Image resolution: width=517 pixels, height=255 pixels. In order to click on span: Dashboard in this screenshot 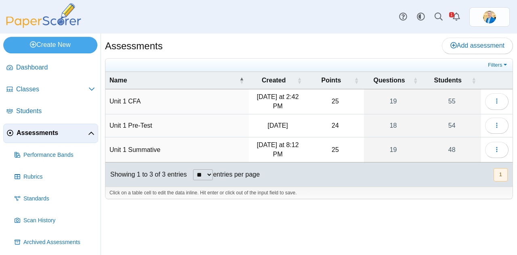, I will do `click(55, 67)`.